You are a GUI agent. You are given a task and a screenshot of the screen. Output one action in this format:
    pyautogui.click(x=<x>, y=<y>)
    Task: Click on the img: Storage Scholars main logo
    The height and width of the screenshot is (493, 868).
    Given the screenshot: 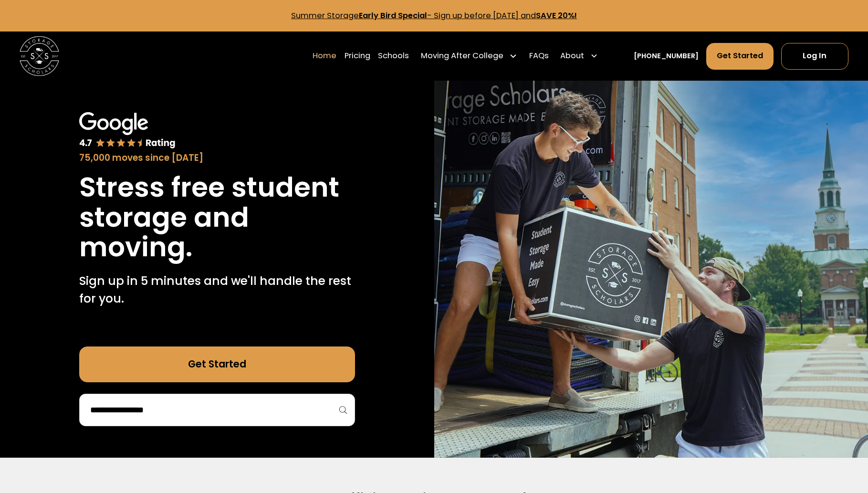 What is the action you would take?
    pyautogui.click(x=39, y=55)
    